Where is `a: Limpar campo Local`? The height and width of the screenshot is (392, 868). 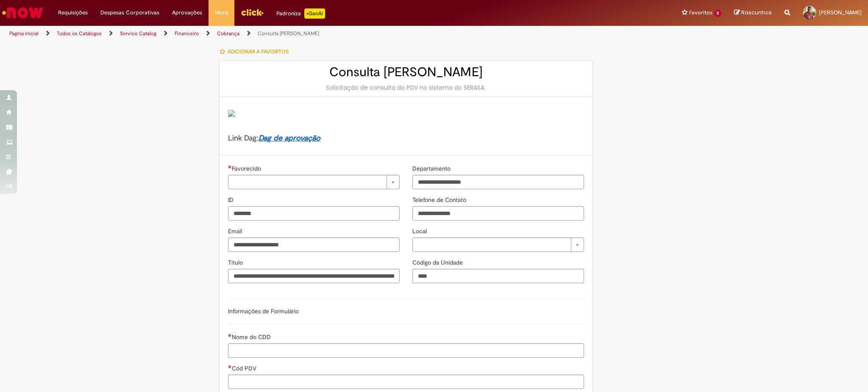 a: Limpar campo Local is located at coordinates (498, 245).